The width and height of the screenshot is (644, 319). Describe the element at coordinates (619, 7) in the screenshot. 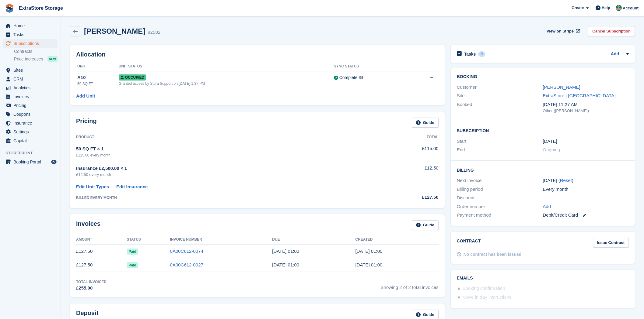

I see `img: Grant Daniel` at that location.